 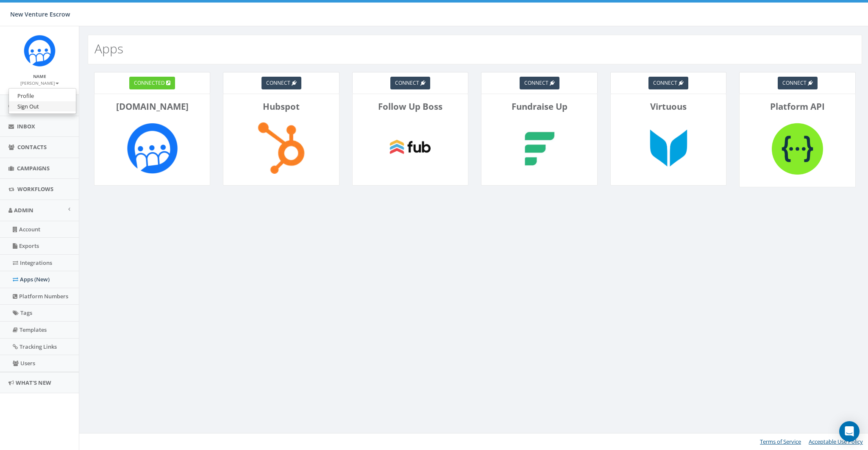 What do you see at coordinates (24, 210) in the screenshot?
I see `span: Admin` at bounding box center [24, 210].